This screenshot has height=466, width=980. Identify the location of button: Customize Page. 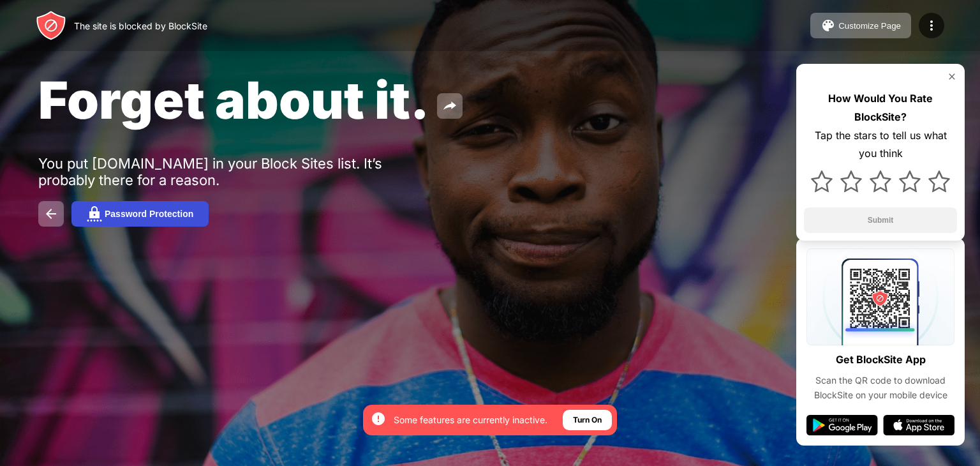
(861, 26).